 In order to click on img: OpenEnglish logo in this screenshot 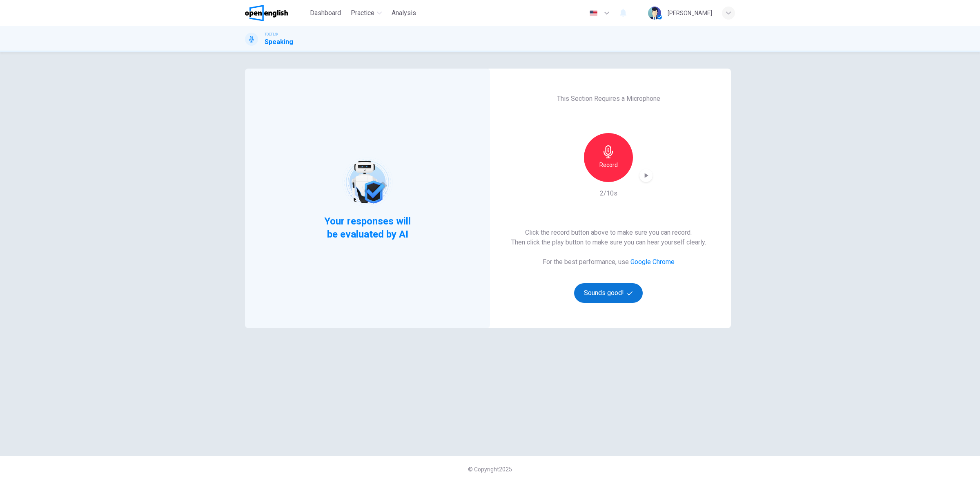, I will do `click(266, 13)`.